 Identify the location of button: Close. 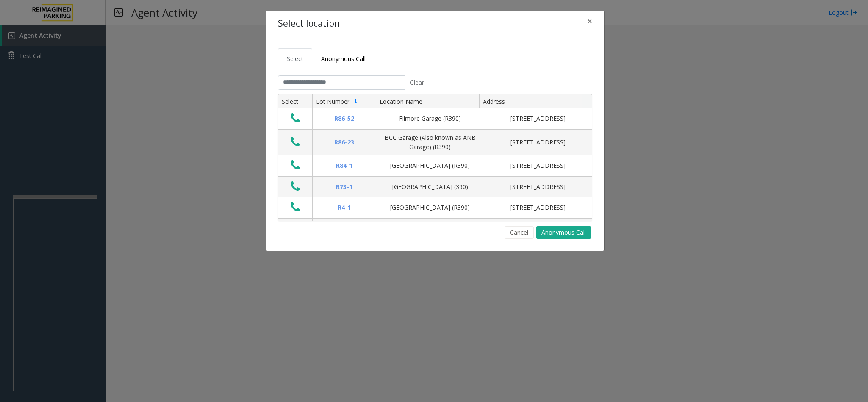
(590, 21).